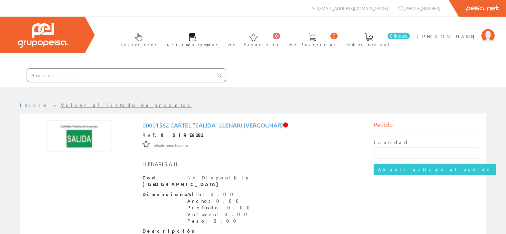  What do you see at coordinates (162, 194) in the screenshot?
I see `span: Dimensiones` at bounding box center [162, 194].